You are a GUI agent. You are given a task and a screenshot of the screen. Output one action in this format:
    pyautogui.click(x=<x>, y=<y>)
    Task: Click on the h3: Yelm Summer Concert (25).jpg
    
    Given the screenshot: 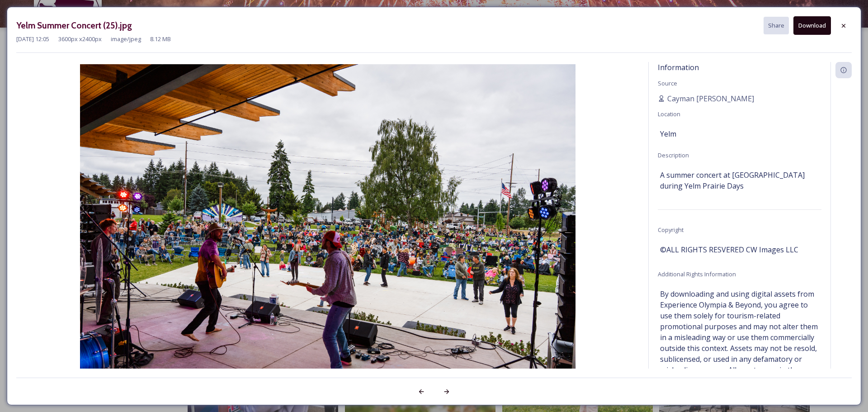 What is the action you would take?
    pyautogui.click(x=74, y=26)
    